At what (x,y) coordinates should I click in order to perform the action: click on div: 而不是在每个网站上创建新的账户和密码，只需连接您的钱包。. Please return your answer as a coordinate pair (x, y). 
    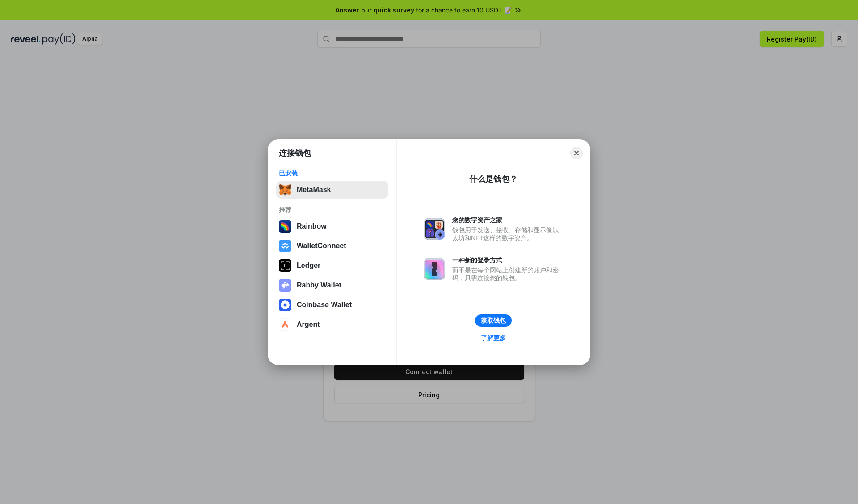
    Looking at the image, I should click on (507, 274).